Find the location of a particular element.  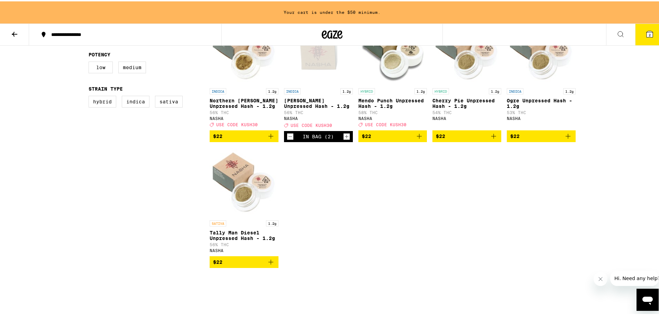

label: Hybrid is located at coordinates (102, 100).